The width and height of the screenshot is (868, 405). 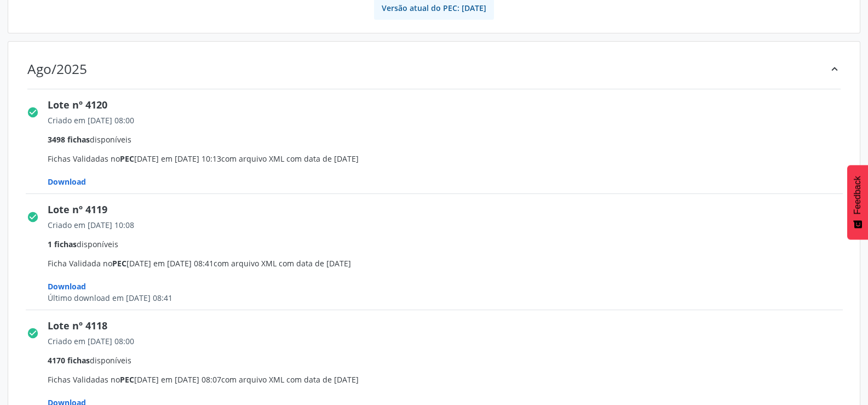 I want to click on span: 3498 fichas, so click(x=68, y=139).